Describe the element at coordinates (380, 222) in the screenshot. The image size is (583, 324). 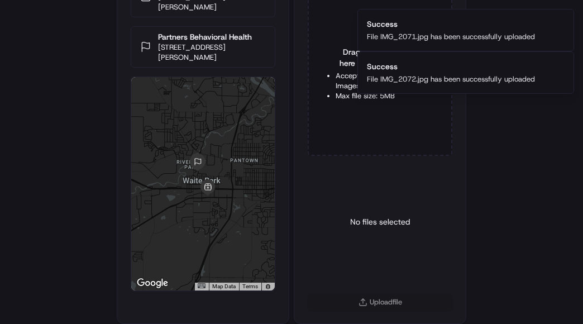
I see `p: No files selected` at that location.